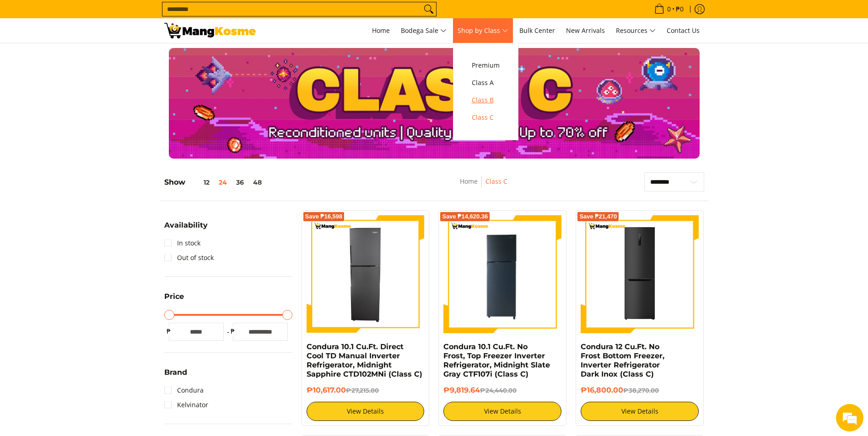 Image resolution: width=868 pixels, height=436 pixels. I want to click on a: Condura, so click(184, 390).